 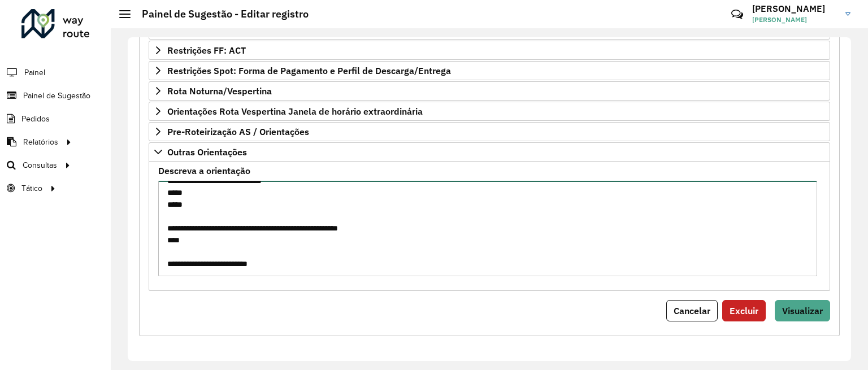 I want to click on a: Restrições FF: ACT, so click(x=489, y=50).